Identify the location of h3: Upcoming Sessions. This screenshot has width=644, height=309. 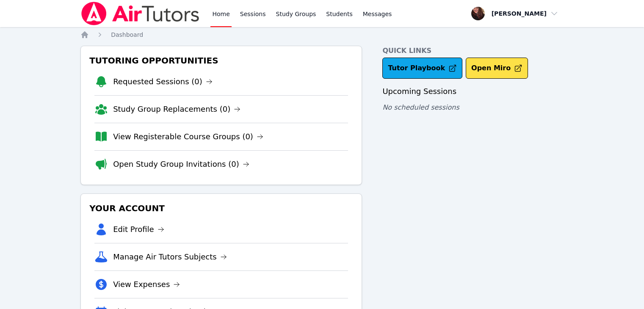
(473, 91).